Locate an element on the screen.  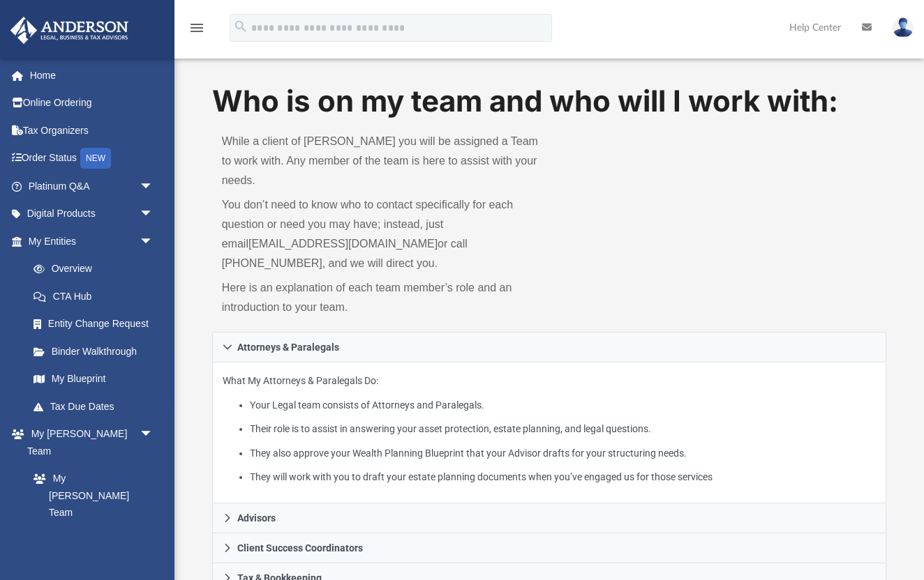
h1: Who is on my team and who will I work with: is located at coordinates (549, 101).